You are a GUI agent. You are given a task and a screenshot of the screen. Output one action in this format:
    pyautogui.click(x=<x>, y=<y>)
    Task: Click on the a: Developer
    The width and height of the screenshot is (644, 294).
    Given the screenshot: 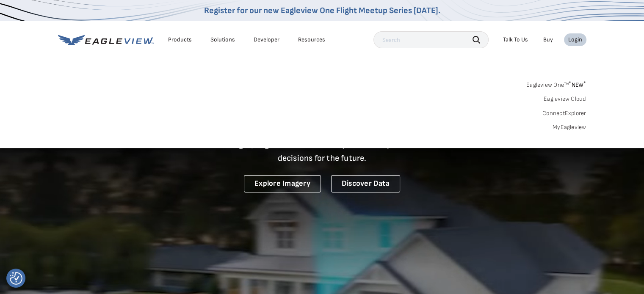 What is the action you would take?
    pyautogui.click(x=266, y=40)
    